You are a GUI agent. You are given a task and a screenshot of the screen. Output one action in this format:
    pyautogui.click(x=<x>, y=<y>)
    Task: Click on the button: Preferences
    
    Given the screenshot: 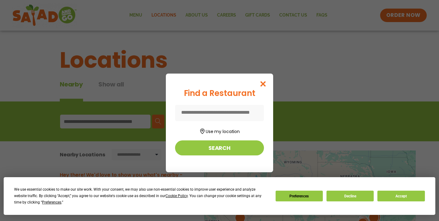 What is the action you would take?
    pyautogui.click(x=299, y=196)
    